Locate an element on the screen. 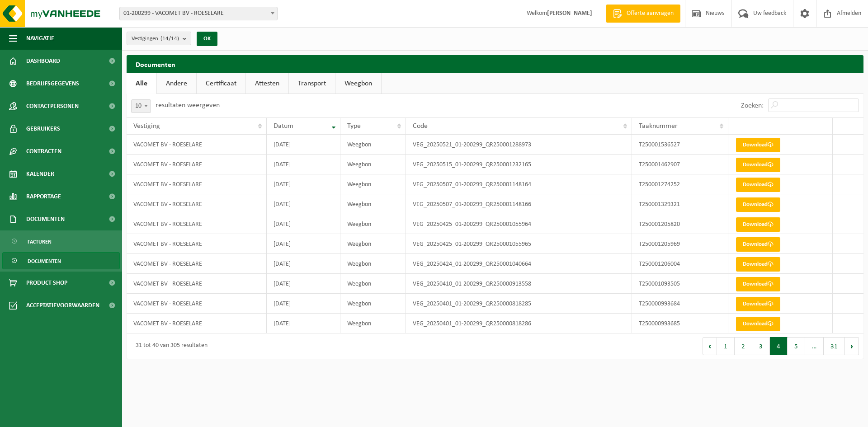 The image size is (868, 427). td: T250001206004 is located at coordinates (680, 264).